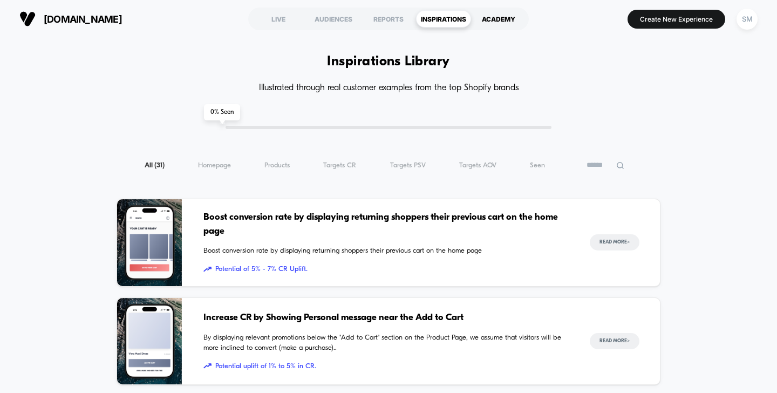  I want to click on span: Targets PSV, so click(408, 165).